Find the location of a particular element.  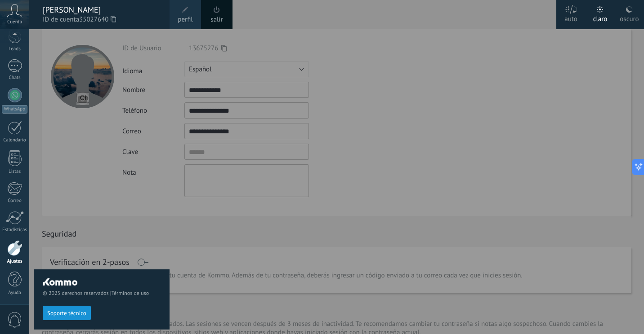

a: Soporte técnico is located at coordinates (66, 312).